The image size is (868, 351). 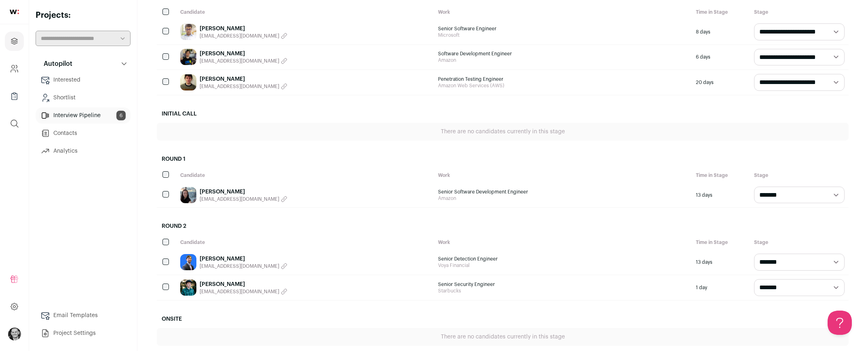 I want to click on p: Autopilot, so click(x=55, y=64).